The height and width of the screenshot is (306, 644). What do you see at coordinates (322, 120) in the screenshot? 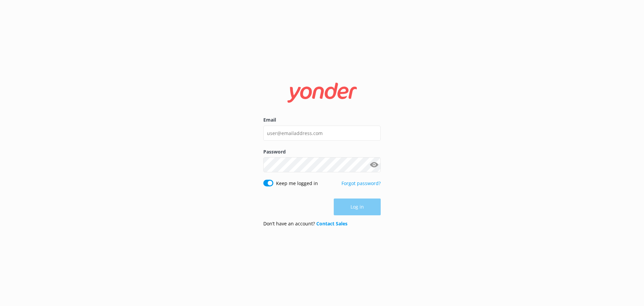
I see `label: Email` at bounding box center [322, 120].